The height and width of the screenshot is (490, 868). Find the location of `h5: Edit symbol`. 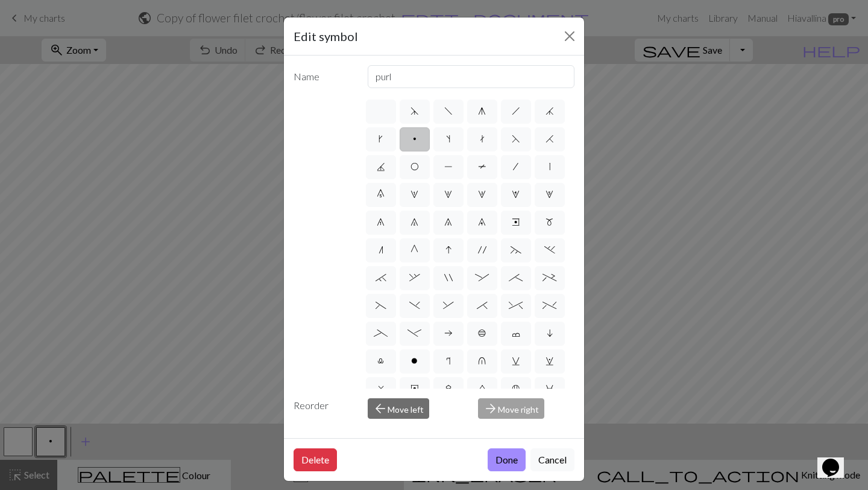

h5: Edit symbol is located at coordinates (326, 37).